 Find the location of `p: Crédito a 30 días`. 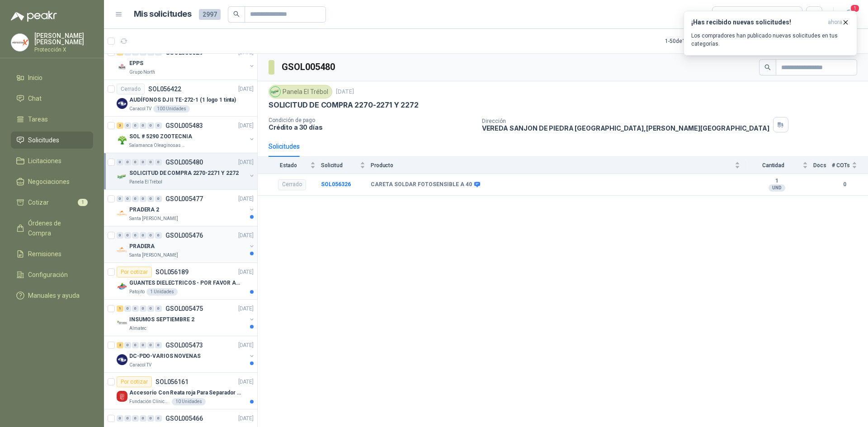

p: Crédito a 30 días is located at coordinates (372, 127).